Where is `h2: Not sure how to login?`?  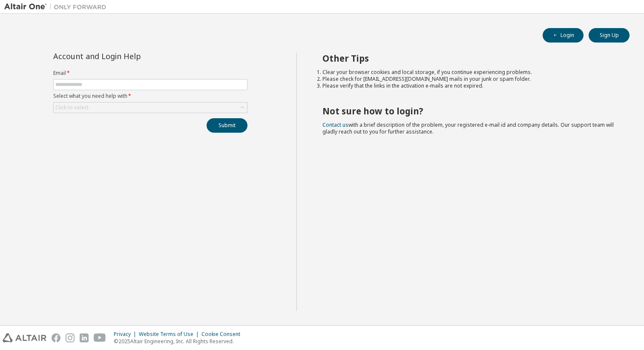 h2: Not sure how to login? is located at coordinates (469, 112).